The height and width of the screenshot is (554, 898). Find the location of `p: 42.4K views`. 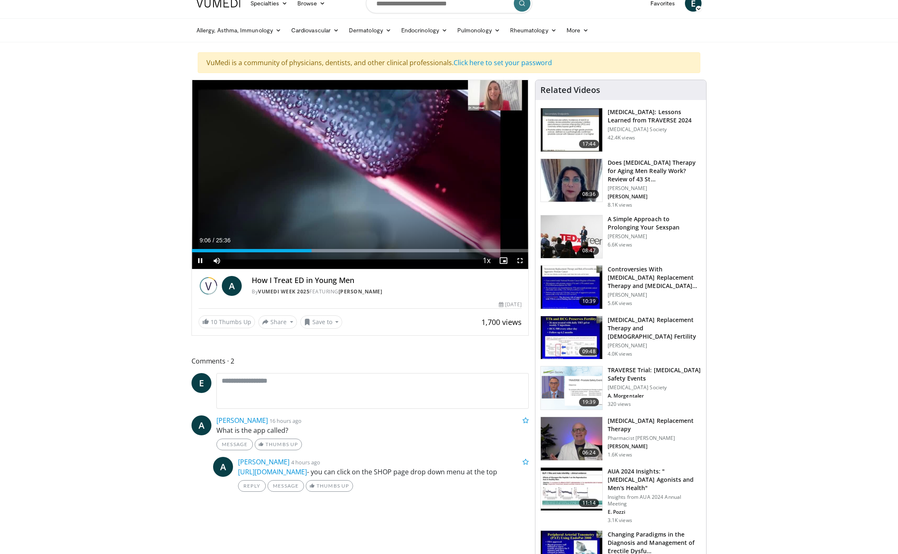

p: 42.4K views is located at coordinates (621, 138).